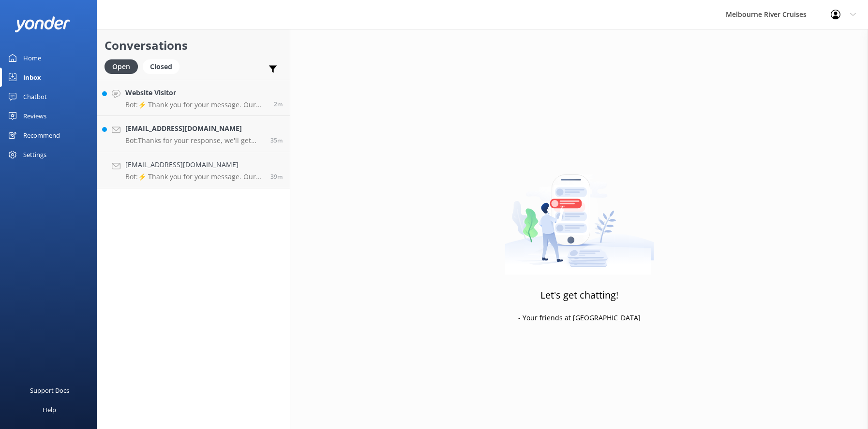 The height and width of the screenshot is (429, 868). Describe the element at coordinates (49, 390) in the screenshot. I see `div: Support Docs` at that location.